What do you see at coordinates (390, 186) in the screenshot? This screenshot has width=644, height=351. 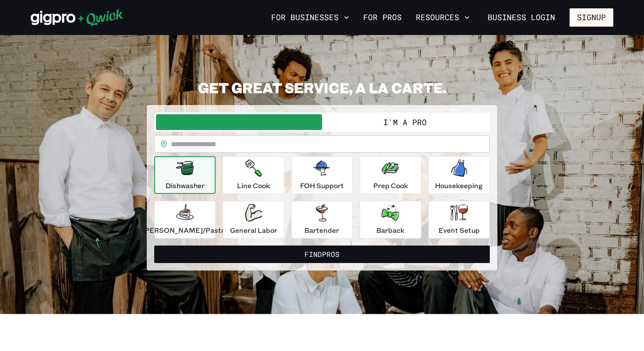 I see `p: Prep Cook` at bounding box center [390, 186].